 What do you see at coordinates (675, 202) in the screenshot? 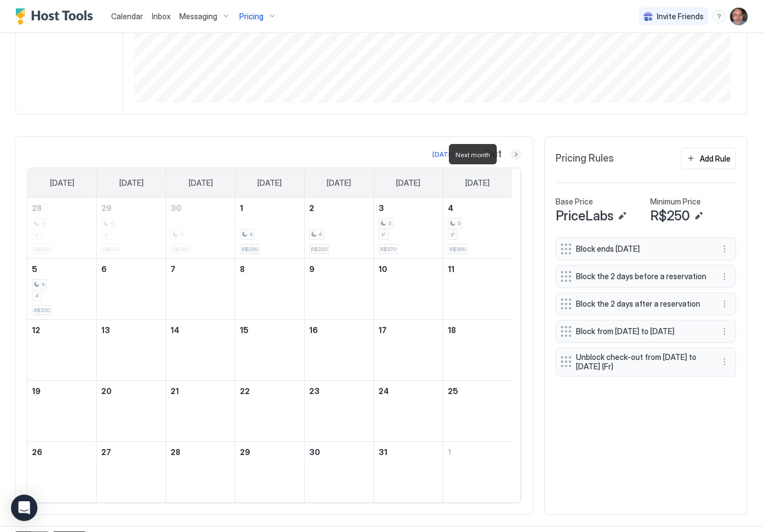
I see `span: Minimum Price` at bounding box center [675, 202].